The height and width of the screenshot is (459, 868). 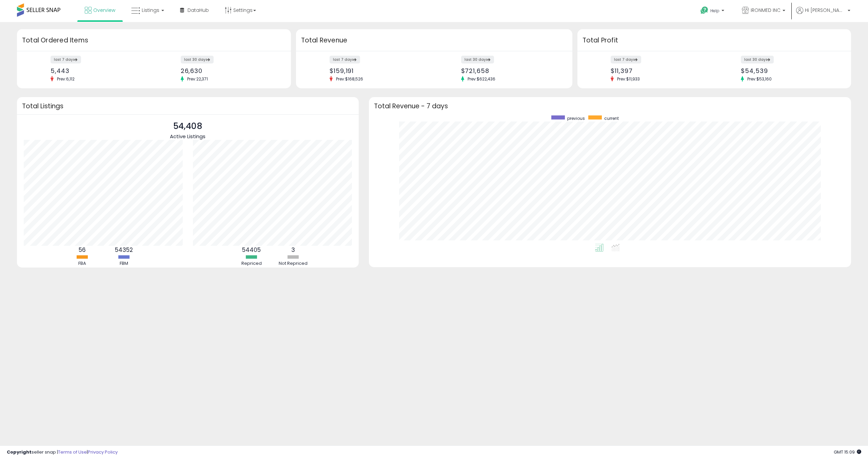 What do you see at coordinates (350, 78) in the screenshot?
I see `span: Prev: $168,526` at bounding box center [350, 78].